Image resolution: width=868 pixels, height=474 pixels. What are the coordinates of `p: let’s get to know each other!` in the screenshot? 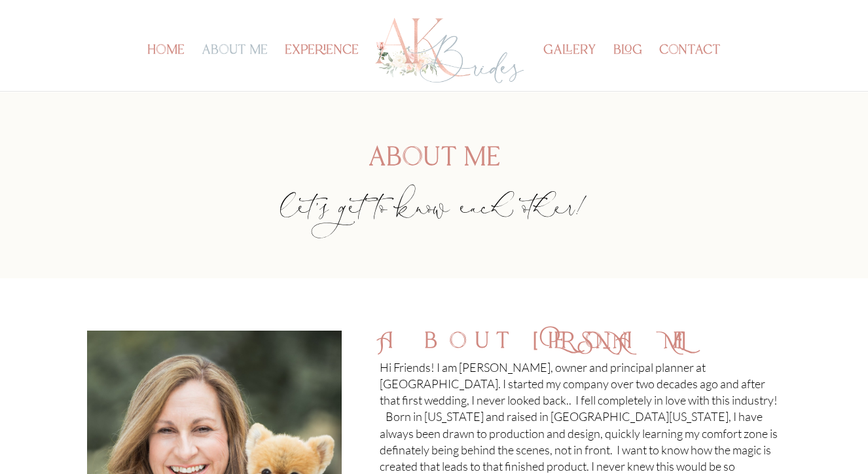 It's located at (434, 218).